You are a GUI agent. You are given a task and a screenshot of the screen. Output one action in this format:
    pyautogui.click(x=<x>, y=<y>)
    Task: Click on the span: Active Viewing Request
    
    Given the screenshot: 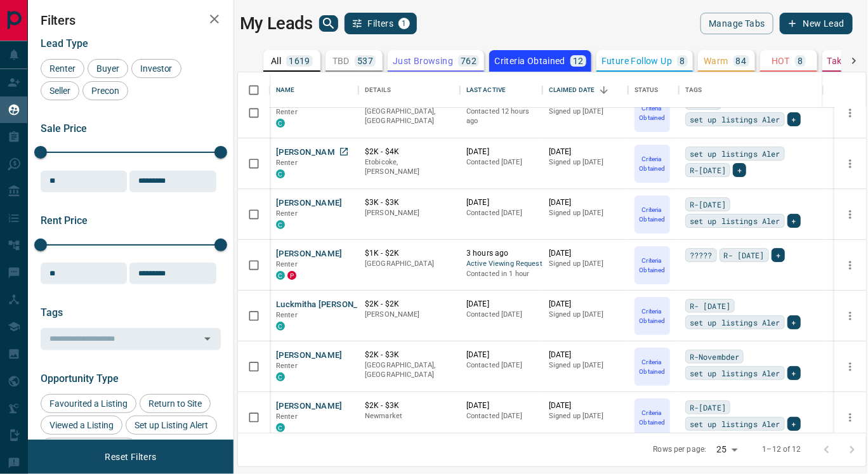 What is the action you would take?
    pyautogui.click(x=501, y=264)
    